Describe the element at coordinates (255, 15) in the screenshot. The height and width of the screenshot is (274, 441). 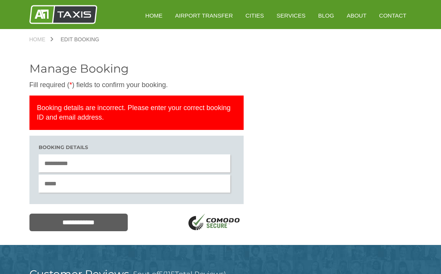
I see `a: Cities` at that location.